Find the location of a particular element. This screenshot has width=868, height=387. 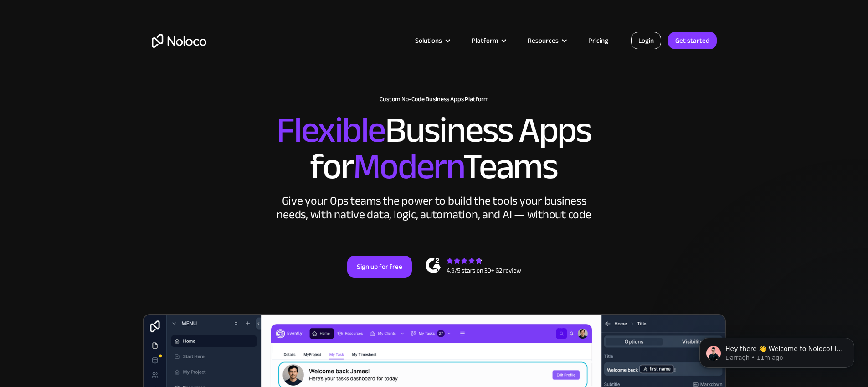

h2: Business Apps for Teams is located at coordinates (434, 148).